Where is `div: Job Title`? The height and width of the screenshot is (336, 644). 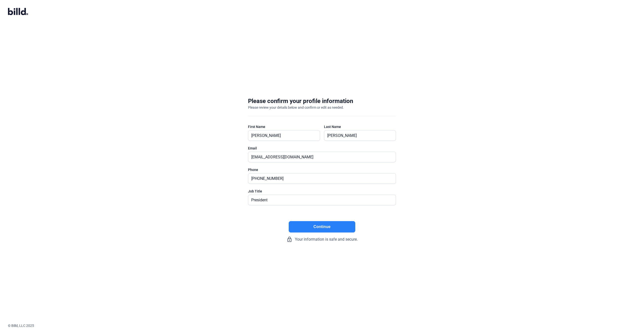 div: Job Title is located at coordinates (322, 191).